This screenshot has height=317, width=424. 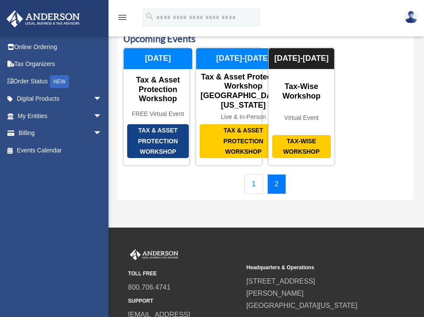 I want to click on i: menu, so click(x=122, y=17).